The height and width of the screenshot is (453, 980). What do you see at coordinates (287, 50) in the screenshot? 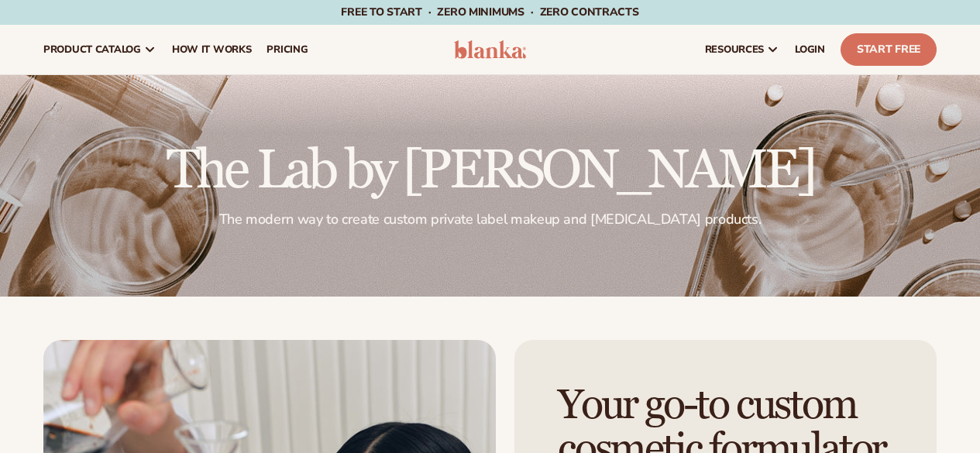
I see `a: pricing` at bounding box center [287, 50].